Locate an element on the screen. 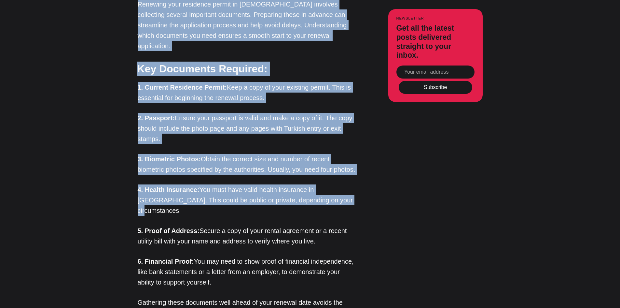 The height and width of the screenshot is (308, 620). p: Secure a copy of your rental agreement or a recent utility bill with your name and address to ver... is located at coordinates (247, 236).